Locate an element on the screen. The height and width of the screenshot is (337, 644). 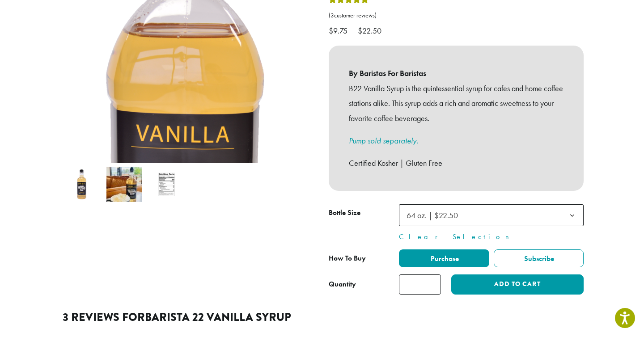
span: 3 is located at coordinates (332, 15).